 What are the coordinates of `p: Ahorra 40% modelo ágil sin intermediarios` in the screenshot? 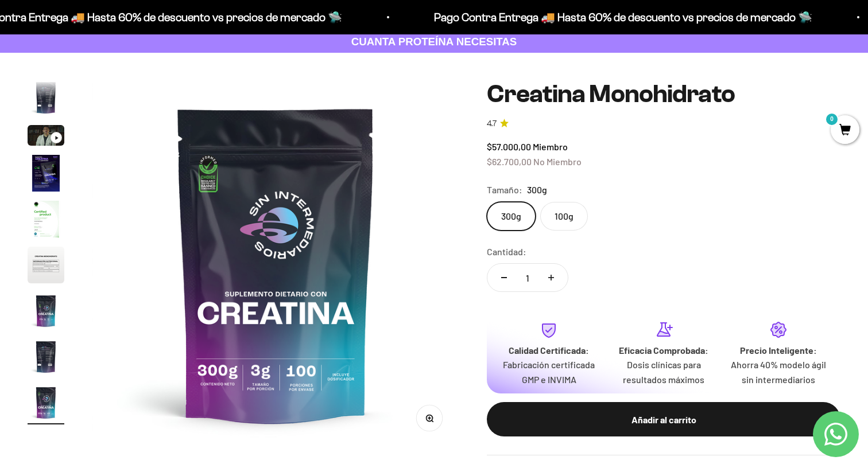 It's located at (779, 372).